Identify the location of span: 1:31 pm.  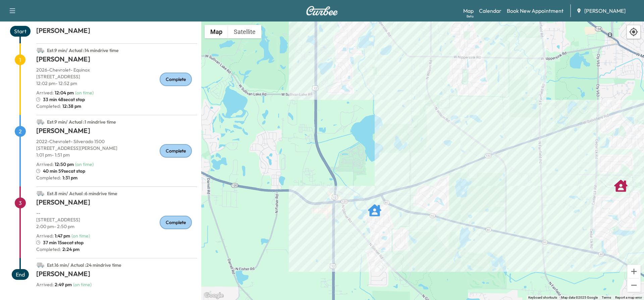
(69, 177).